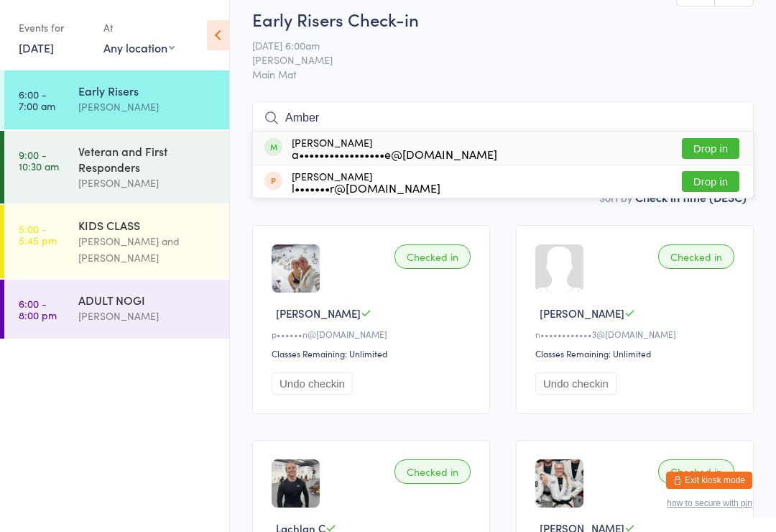  I want to click on div: Veteran and First Responders, so click(148, 159).